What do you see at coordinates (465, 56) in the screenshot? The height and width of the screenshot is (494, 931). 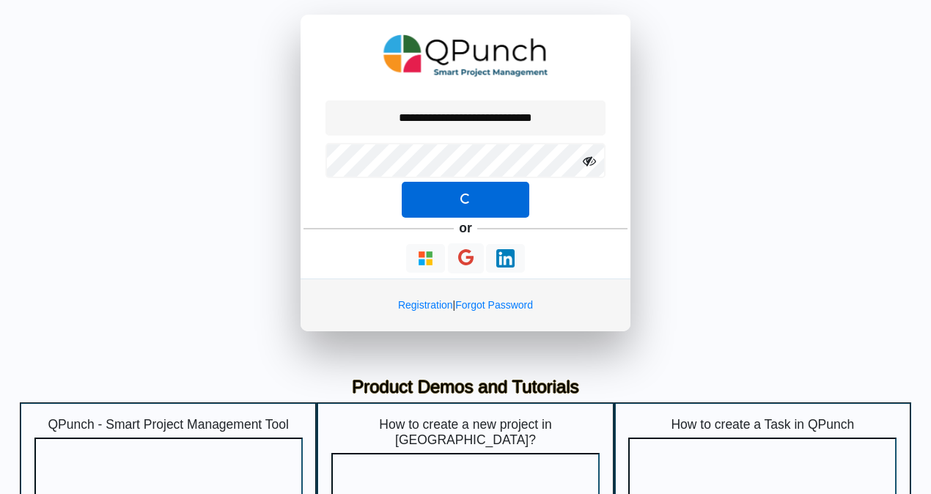 I see `img: QPunch` at bounding box center [465, 56].